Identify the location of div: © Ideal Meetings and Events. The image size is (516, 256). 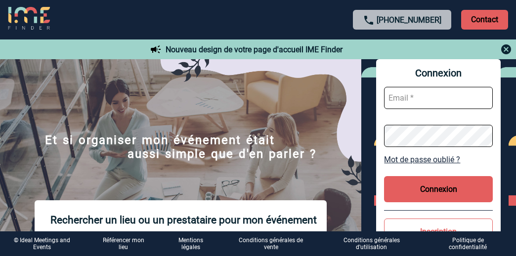
(42, 244).